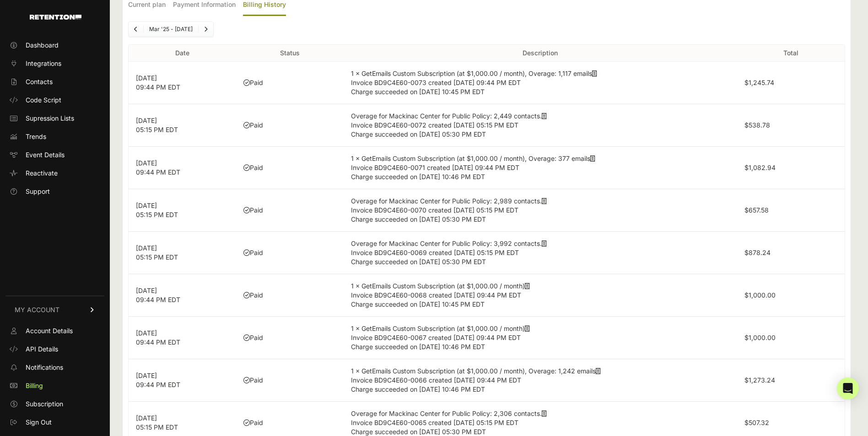 The height and width of the screenshot is (436, 868). What do you see at coordinates (55, 423) in the screenshot?
I see `a: Sign Out` at bounding box center [55, 423].